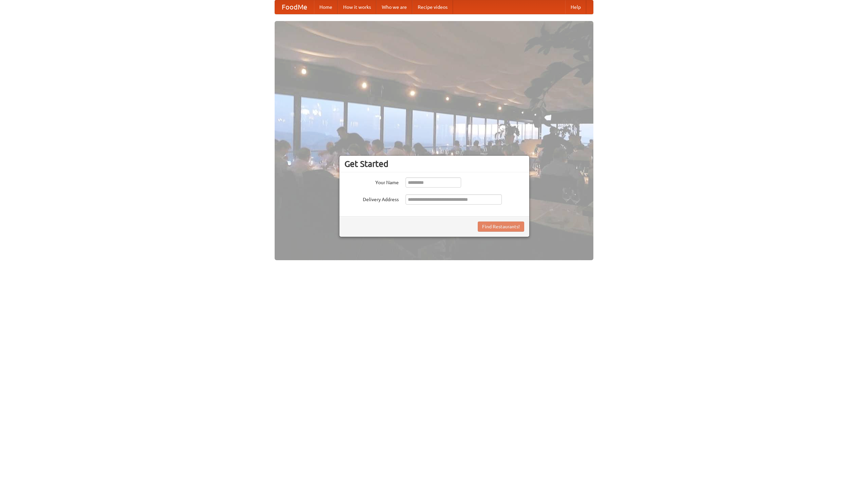 Image resolution: width=868 pixels, height=480 pixels. What do you see at coordinates (357, 7) in the screenshot?
I see `a: How it works` at bounding box center [357, 7].